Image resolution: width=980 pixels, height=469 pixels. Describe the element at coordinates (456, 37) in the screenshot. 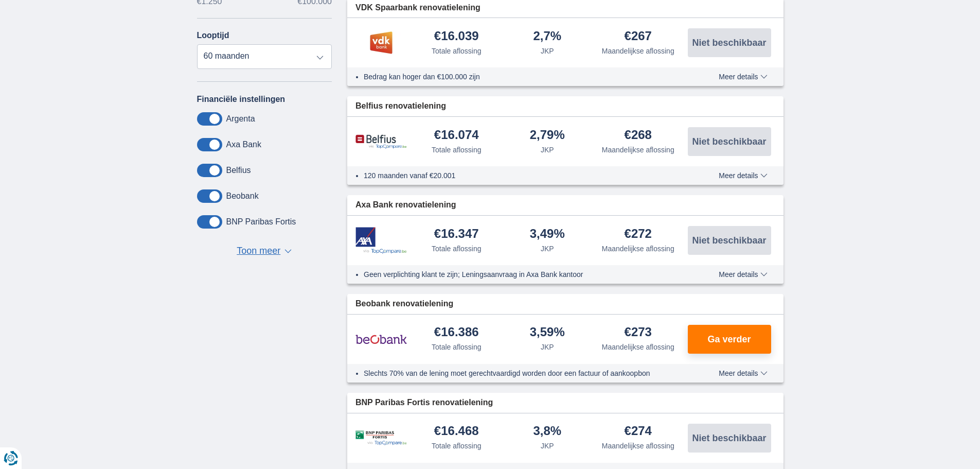

I see `div: €16.039` at that location.